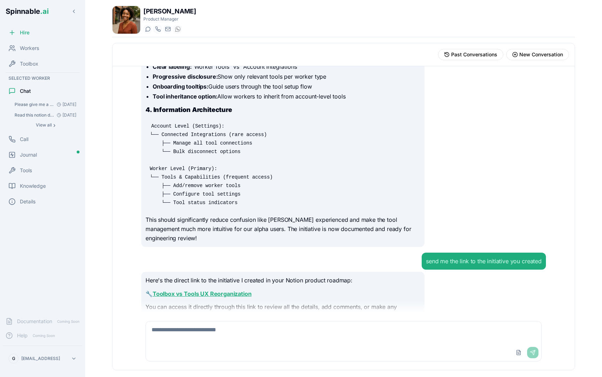 The width and height of the screenshot is (602, 377). Describe the element at coordinates (541, 55) in the screenshot. I see `span: New Conversation` at that location.